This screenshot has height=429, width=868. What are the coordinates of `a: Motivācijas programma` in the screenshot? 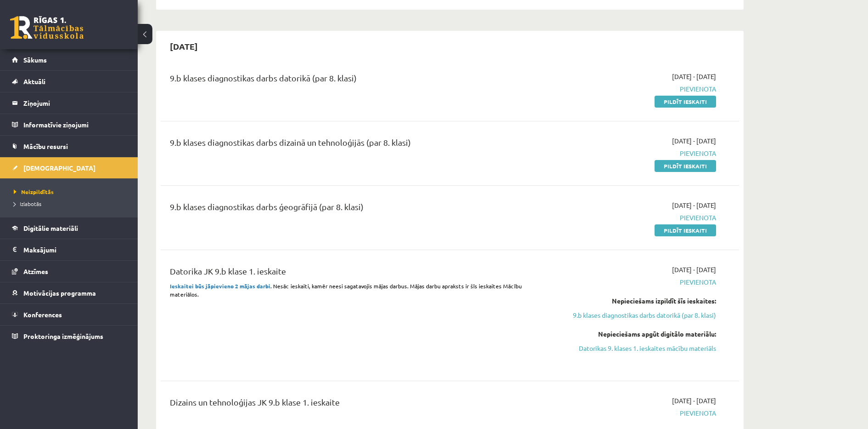 It's located at (69, 293).